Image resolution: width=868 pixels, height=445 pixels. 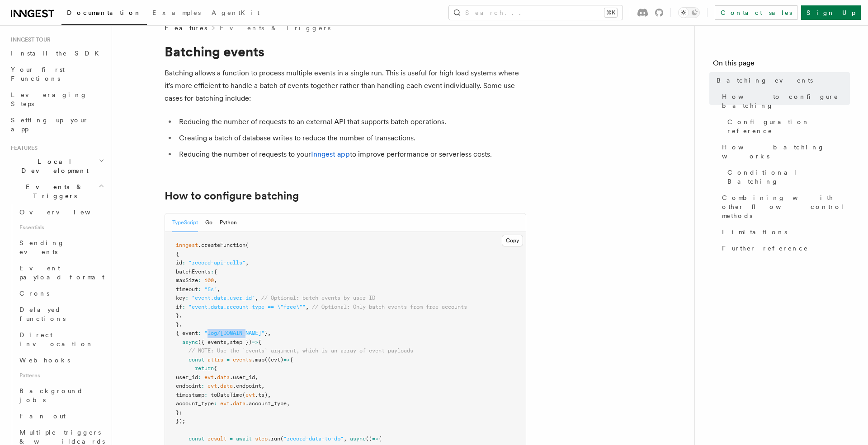 What do you see at coordinates (221, 245) in the screenshot?
I see `span: .createFunction` at bounding box center [221, 245].